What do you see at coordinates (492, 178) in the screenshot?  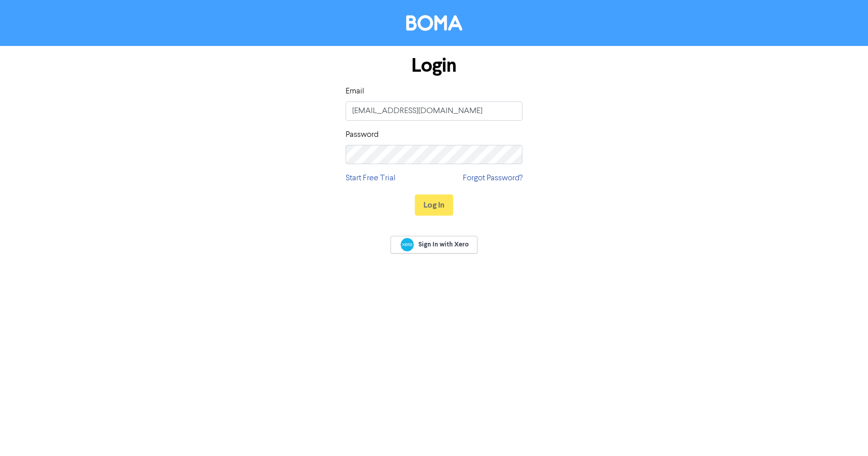 I see `a: Forgot Password?` at bounding box center [492, 178].